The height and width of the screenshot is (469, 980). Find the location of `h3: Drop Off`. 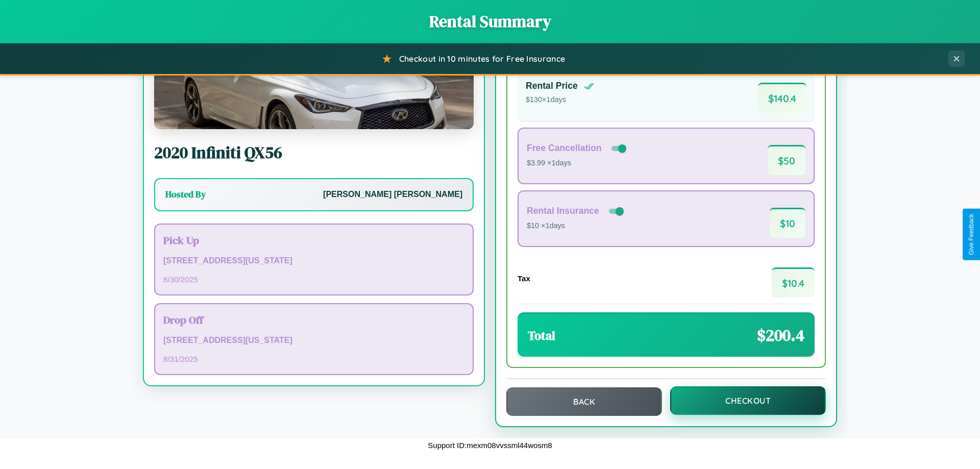

h3: Drop Off is located at coordinates (314, 320).